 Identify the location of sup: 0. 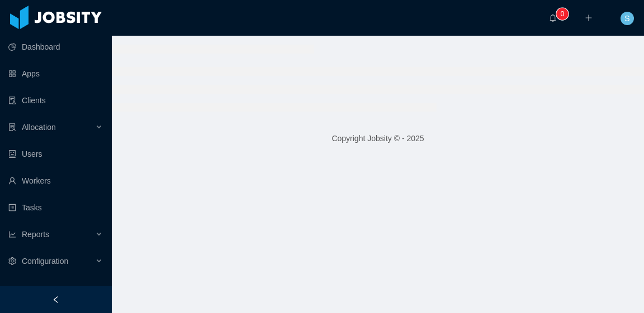
(562, 14).